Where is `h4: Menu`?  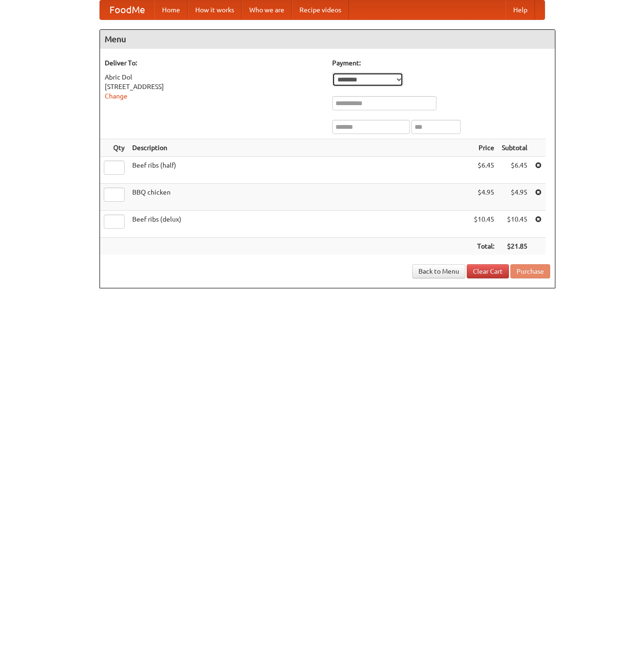 h4: Menu is located at coordinates (327, 39).